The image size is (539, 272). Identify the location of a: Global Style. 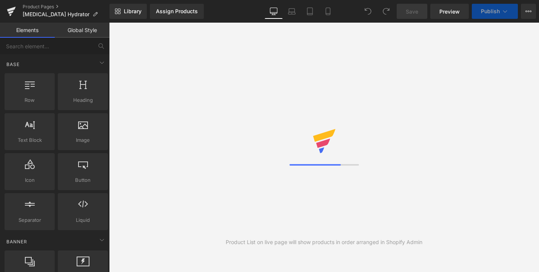
(82, 30).